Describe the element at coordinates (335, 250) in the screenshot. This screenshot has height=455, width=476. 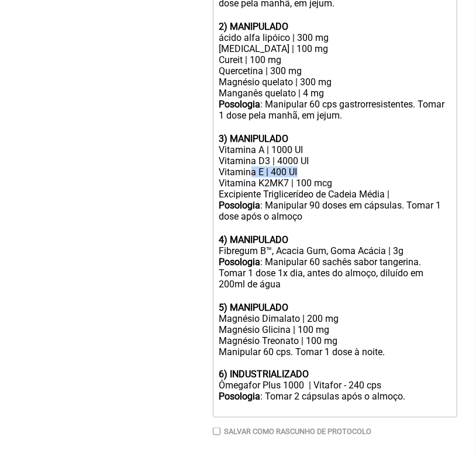
I see `div: Fibregum B™, Acacia Gum, Goma Acácia | 3g` at that location.